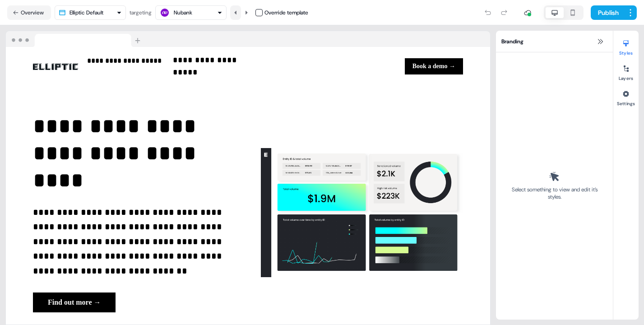  Describe the element at coordinates (75, 39) in the screenshot. I see `img: Browser topbar` at that location.